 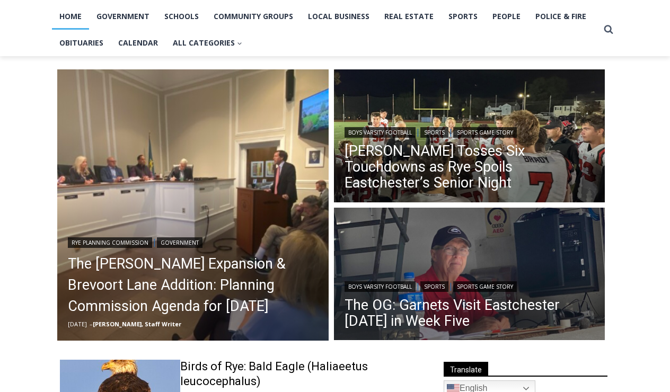 I want to click on a: Birds of Rye: Bald Eagle (Haliaeetus leucocephalus), so click(x=301, y=374).